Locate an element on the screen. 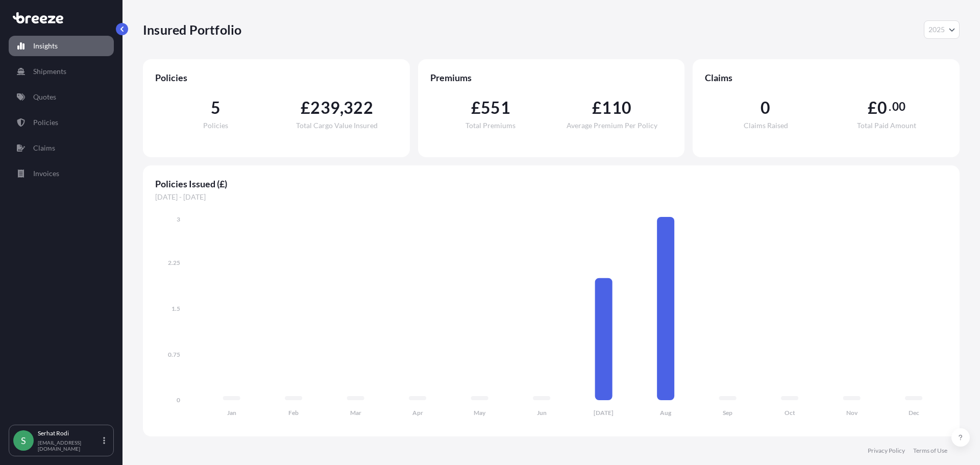 The height and width of the screenshot is (465, 980). span: 110 is located at coordinates (616, 107).